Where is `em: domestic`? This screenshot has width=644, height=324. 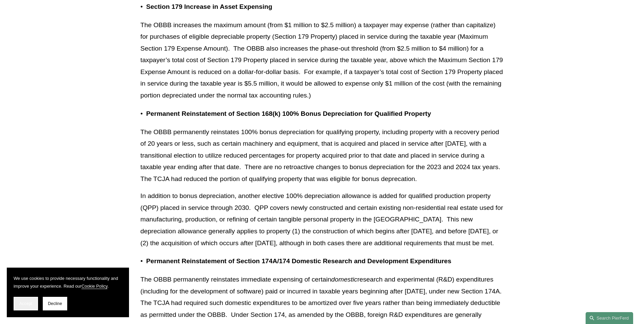
em: domestic is located at coordinates (344, 279).